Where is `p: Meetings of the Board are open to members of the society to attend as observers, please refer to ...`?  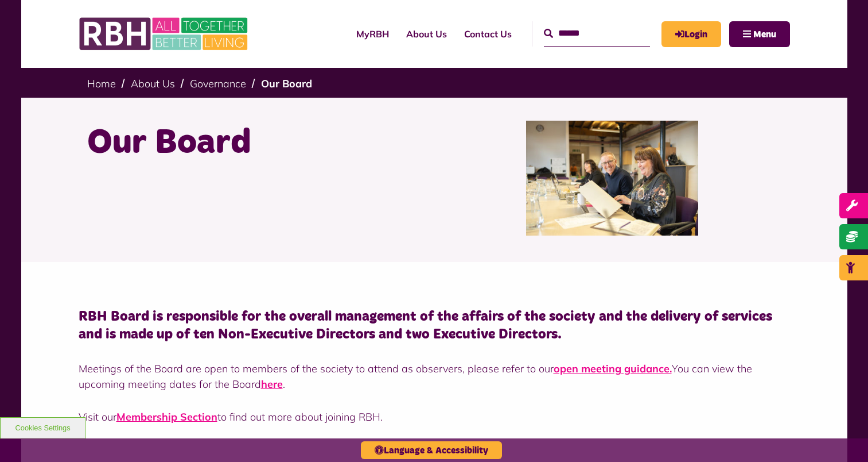 p: Meetings of the Board are open to members of the society to attend as observers, please refer to ... is located at coordinates (434, 377).